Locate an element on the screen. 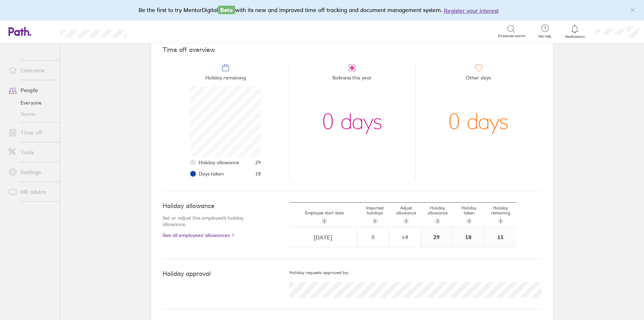 The height and width of the screenshot is (320, 644). h4: Holiday allowance is located at coordinates (212, 206).